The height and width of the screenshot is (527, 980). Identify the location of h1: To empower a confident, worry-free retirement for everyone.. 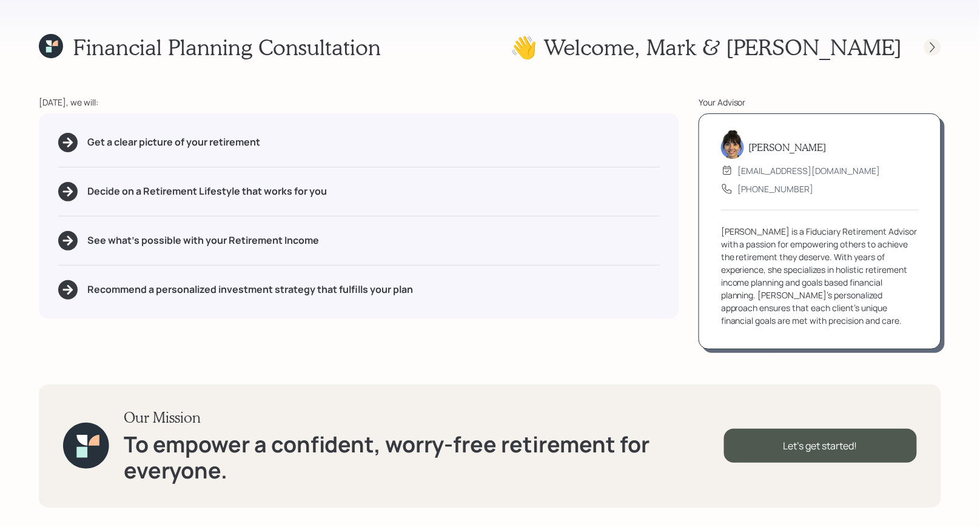
(424, 457).